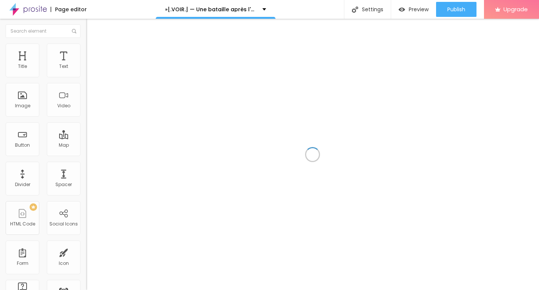 This screenshot has height=290, width=539. Describe the element at coordinates (211, 9) in the screenshot. I see `p: »[.VOIR.] — Une bataille après l'autre en Streaming-VF [FR!] Complet en Français, VOSTFR` at that location.